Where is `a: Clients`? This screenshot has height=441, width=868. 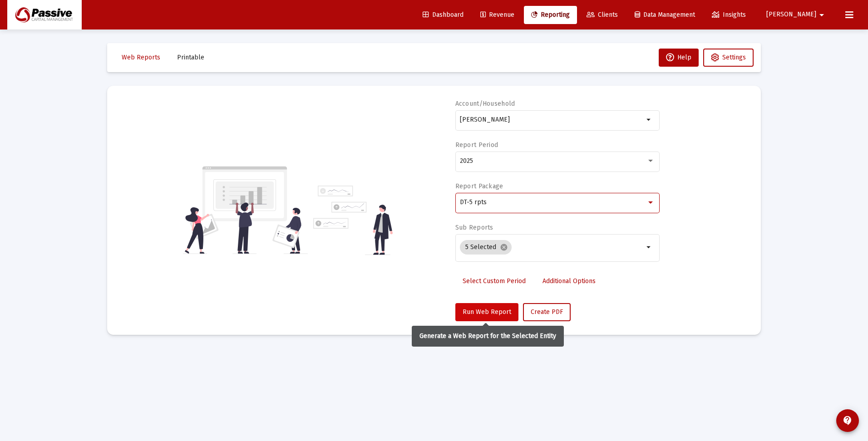 a: Clients is located at coordinates (602, 15).